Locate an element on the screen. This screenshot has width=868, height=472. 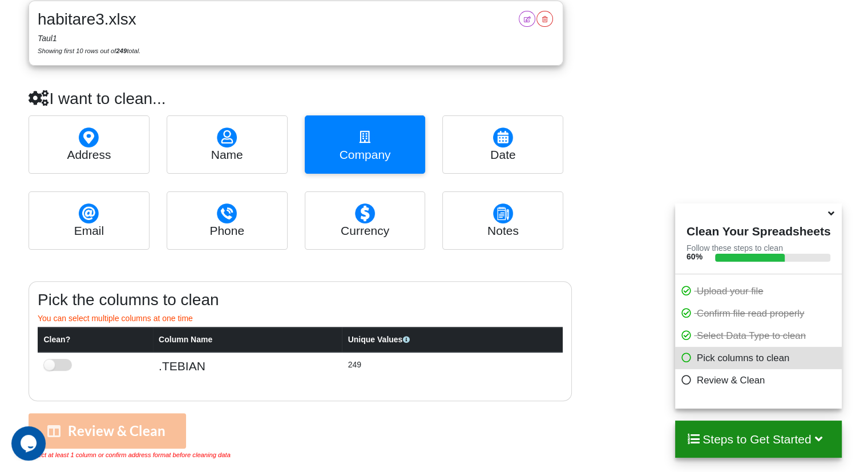
p: Follow these steps to clean is located at coordinates (759, 248).